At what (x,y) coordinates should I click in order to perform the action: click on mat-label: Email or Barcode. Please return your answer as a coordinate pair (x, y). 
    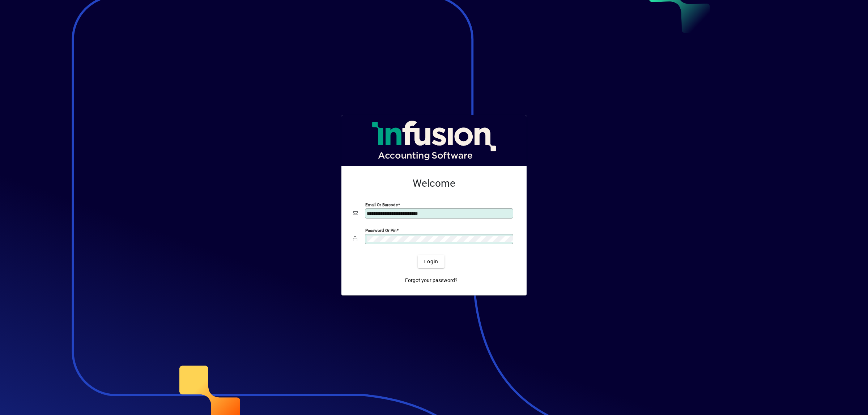
    Looking at the image, I should click on (381, 205).